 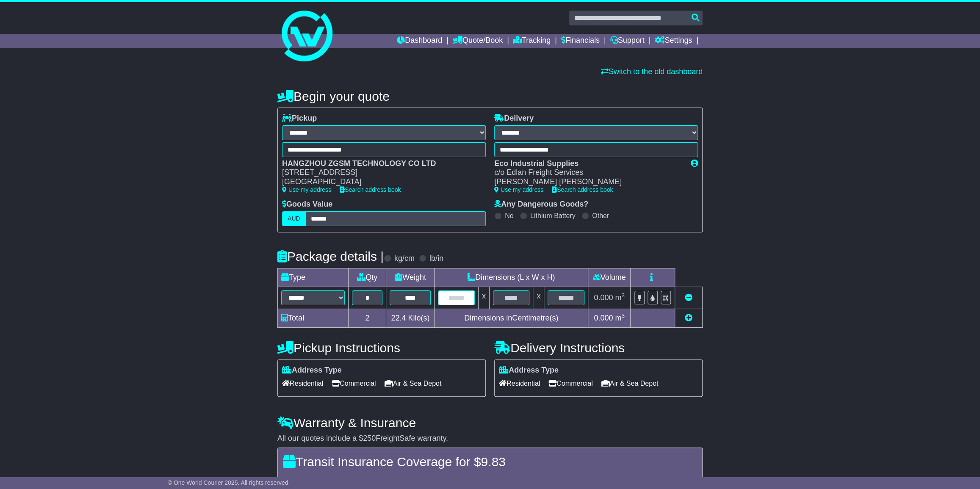 What do you see at coordinates (652, 72) in the screenshot?
I see `a: Switch to the old dashboard` at bounding box center [652, 72].